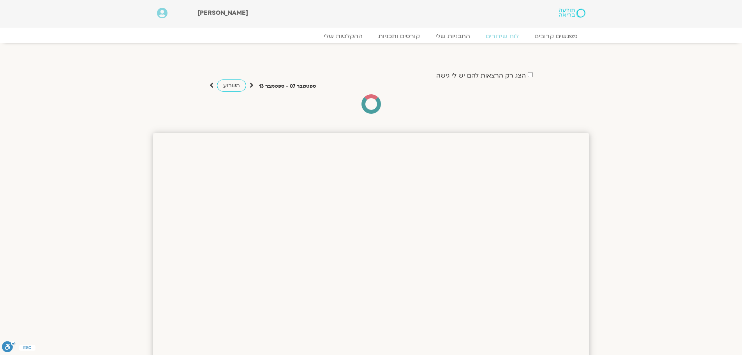  What do you see at coordinates (556, 36) in the screenshot?
I see `a: מפגשים קרובים` at bounding box center [556, 36].